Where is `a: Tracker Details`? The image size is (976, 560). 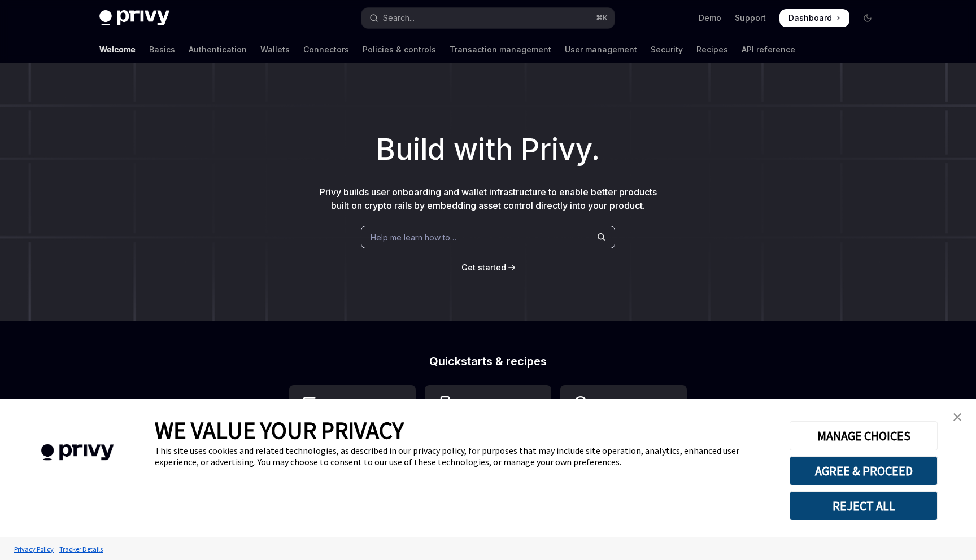
a: Tracker Details is located at coordinates (80, 549).